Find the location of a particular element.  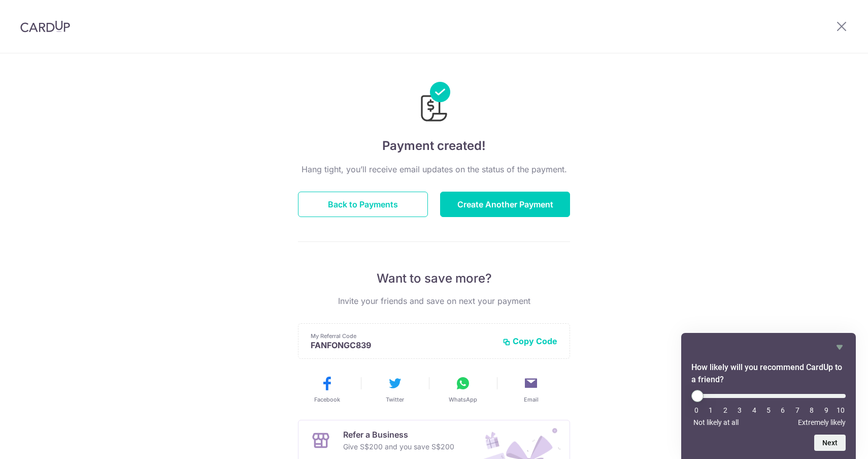

span: WhatsApp is located at coordinates (463, 399).